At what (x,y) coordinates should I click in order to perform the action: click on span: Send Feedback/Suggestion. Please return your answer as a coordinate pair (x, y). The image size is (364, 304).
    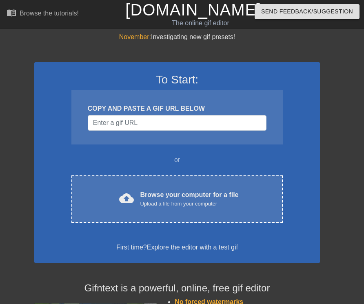
    Looking at the image, I should click on (307, 11).